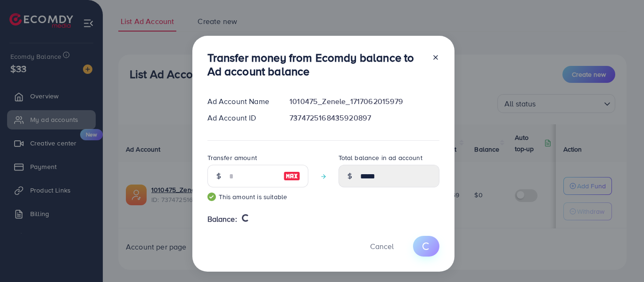  I want to click on button: Cancel, so click(382, 246).